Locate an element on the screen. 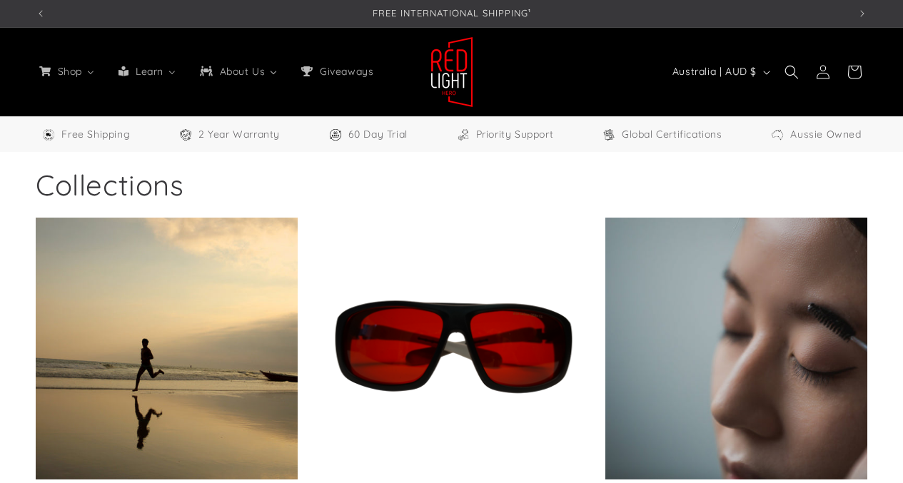 This screenshot has width=903, height=483. a: Priority Support is located at coordinates (505, 134).